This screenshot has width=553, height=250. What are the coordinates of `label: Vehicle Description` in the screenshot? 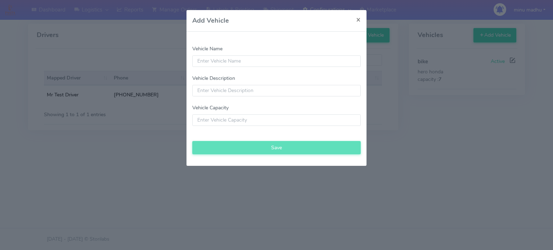 It's located at (214, 78).